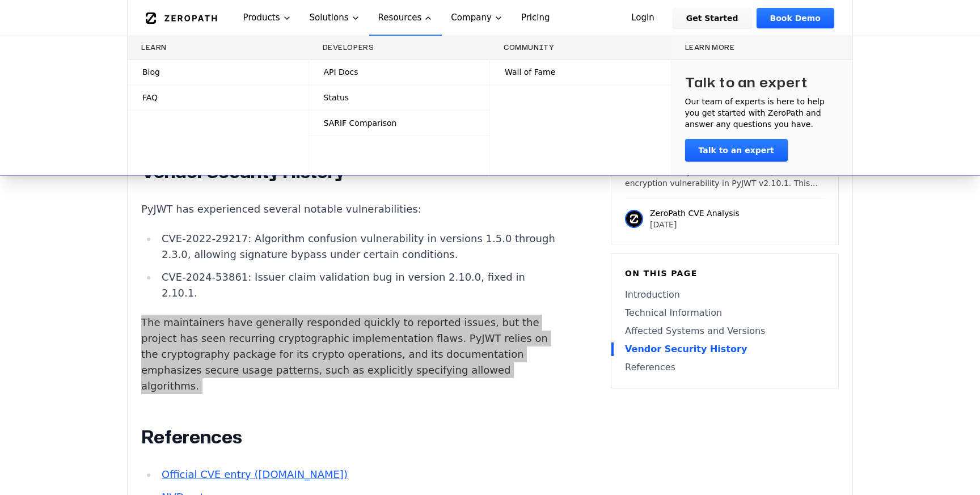  Describe the element at coordinates (150, 98) in the screenshot. I see `span: FAQ` at that location.